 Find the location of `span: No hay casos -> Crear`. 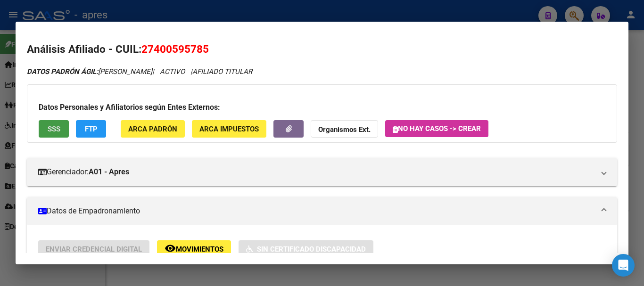

span: No hay casos -> Crear is located at coordinates (436, 128).